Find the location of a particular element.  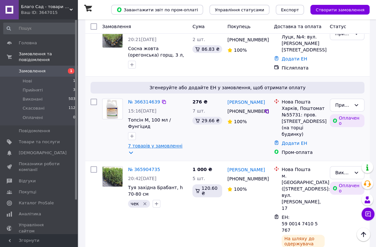

span: 276 ₴ is located at coordinates (200, 102).